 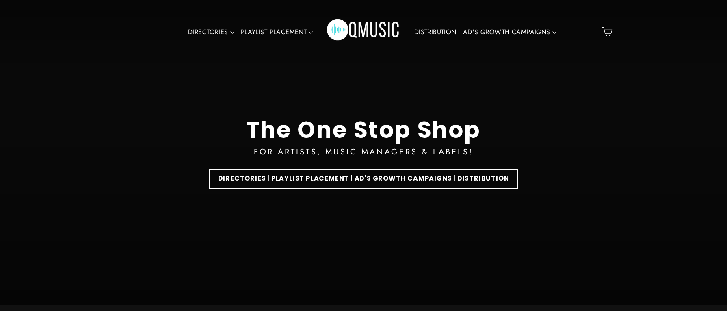 What do you see at coordinates (211, 32) in the screenshot?
I see `a: DIRECTORIES` at bounding box center [211, 32].